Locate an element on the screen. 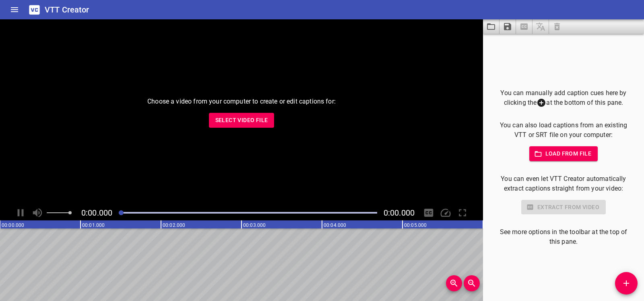 The height and width of the screenshot is (301, 644). button: Add Cue is located at coordinates (626, 283).